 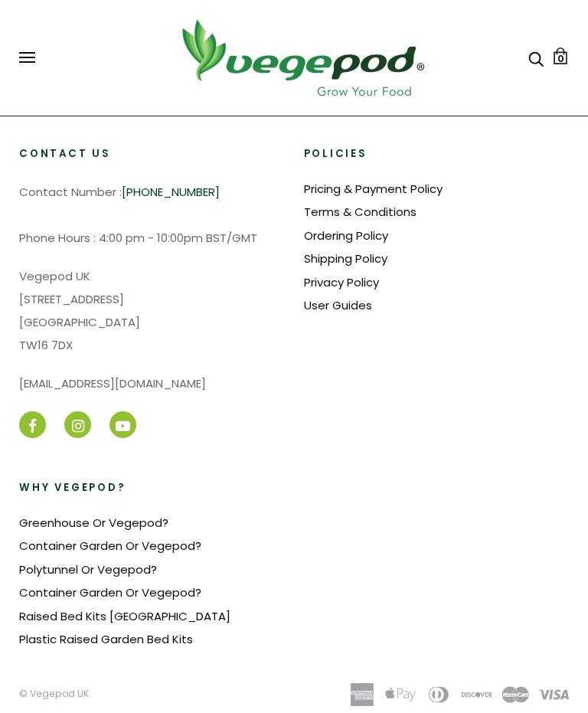 What do you see at coordinates (106, 638) in the screenshot?
I see `a: Plastic Raised Garden Bed Kits` at bounding box center [106, 638].